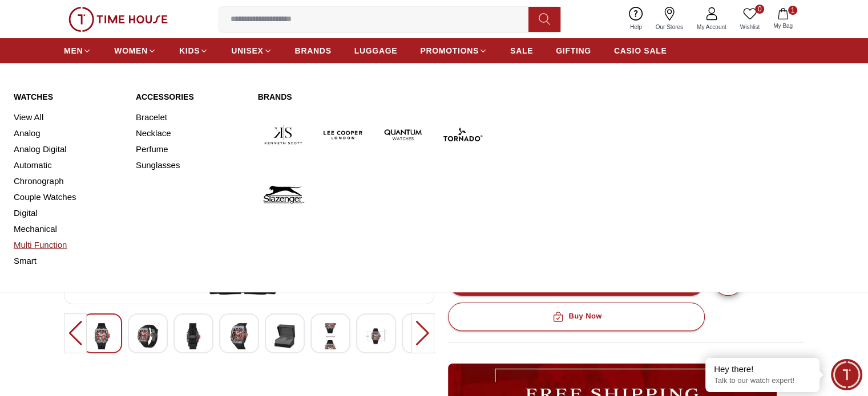 This screenshot has height=396, width=868. What do you see at coordinates (636, 19) in the screenshot?
I see `a: Help` at bounding box center [636, 19].